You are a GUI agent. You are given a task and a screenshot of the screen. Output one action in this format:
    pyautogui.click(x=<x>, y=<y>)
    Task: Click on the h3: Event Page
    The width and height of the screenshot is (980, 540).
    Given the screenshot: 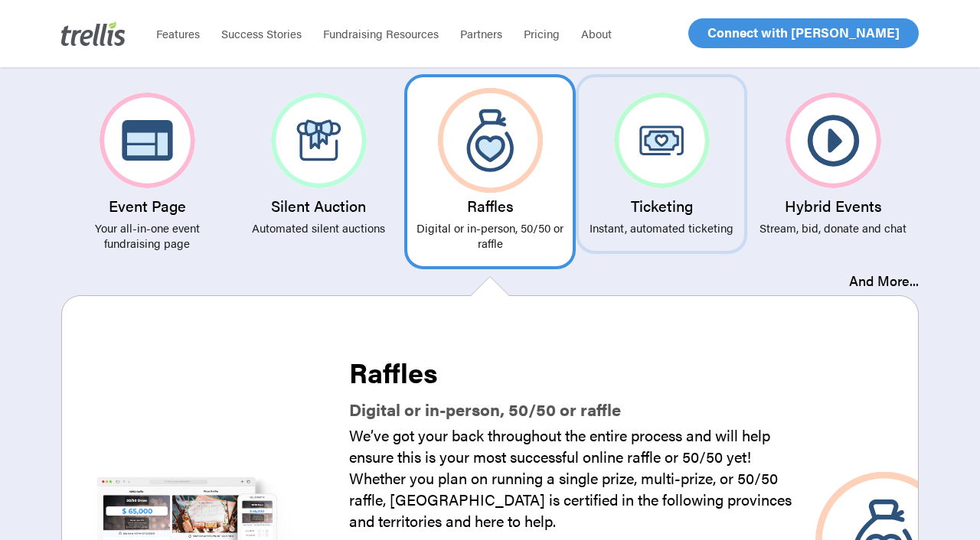 What is the action you would take?
    pyautogui.click(x=147, y=206)
    